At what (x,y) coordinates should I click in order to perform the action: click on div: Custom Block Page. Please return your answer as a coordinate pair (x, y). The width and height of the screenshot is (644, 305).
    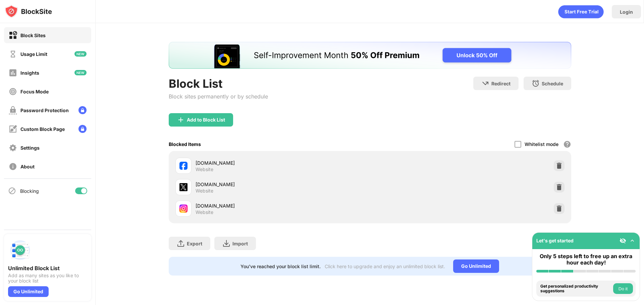
    Looking at the image, I should click on (43, 129).